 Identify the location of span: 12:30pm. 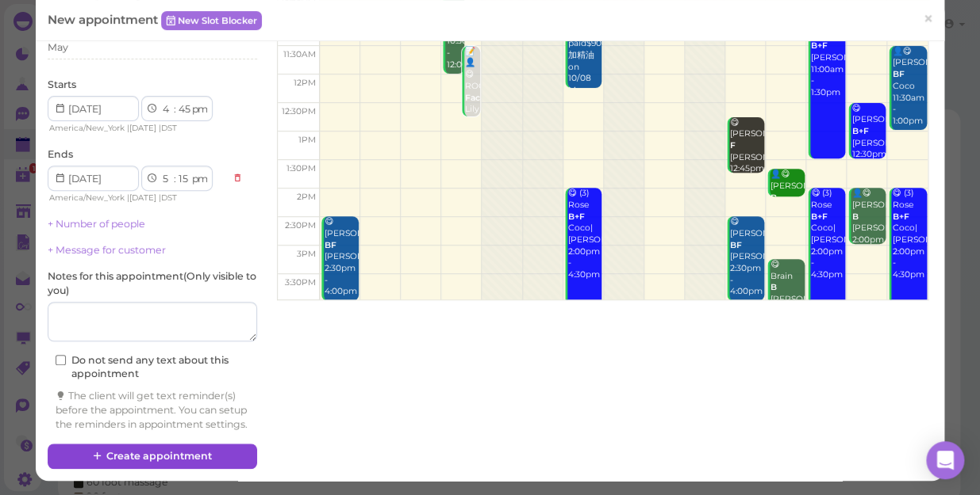
(298, 111).